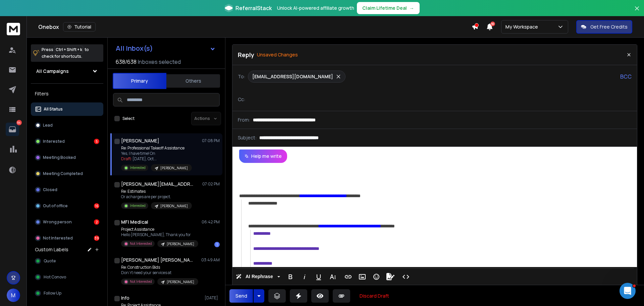 This screenshot has width=644, height=306. I want to click on button: Meeting Completed, so click(67, 173).